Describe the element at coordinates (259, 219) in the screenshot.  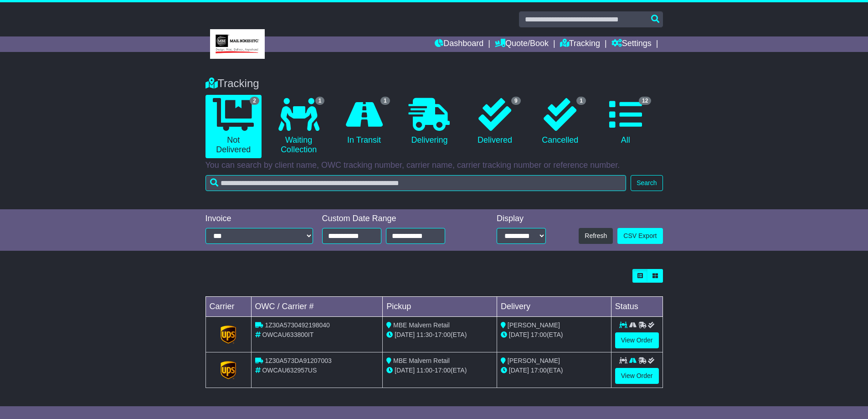
I see `div: Invoice` at that location.